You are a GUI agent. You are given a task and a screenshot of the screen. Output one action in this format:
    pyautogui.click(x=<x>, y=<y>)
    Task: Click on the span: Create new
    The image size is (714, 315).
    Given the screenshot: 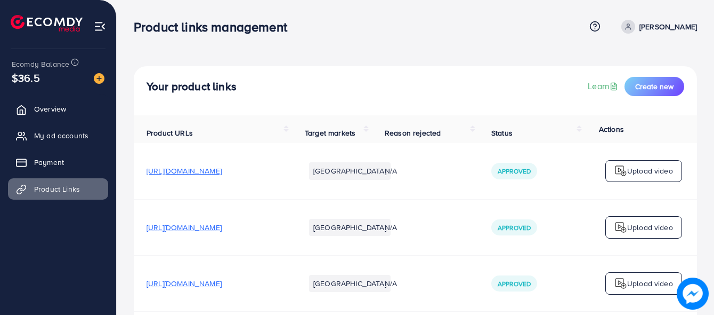 What is the action you would take?
    pyautogui.click(x=655, y=86)
    